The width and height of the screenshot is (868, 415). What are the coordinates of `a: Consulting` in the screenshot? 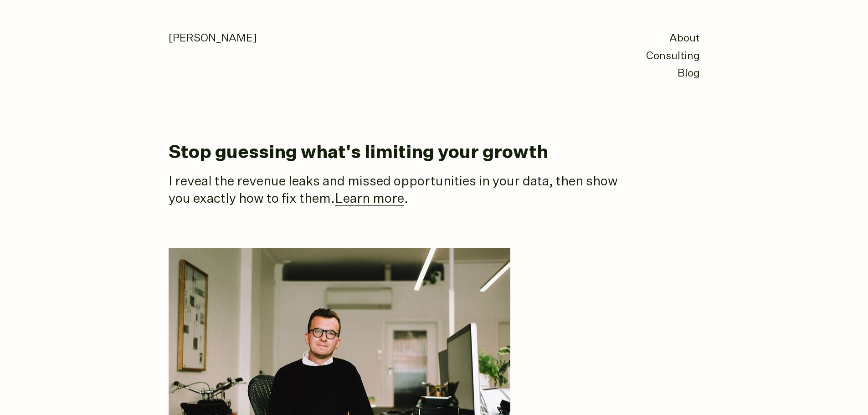 It's located at (673, 56).